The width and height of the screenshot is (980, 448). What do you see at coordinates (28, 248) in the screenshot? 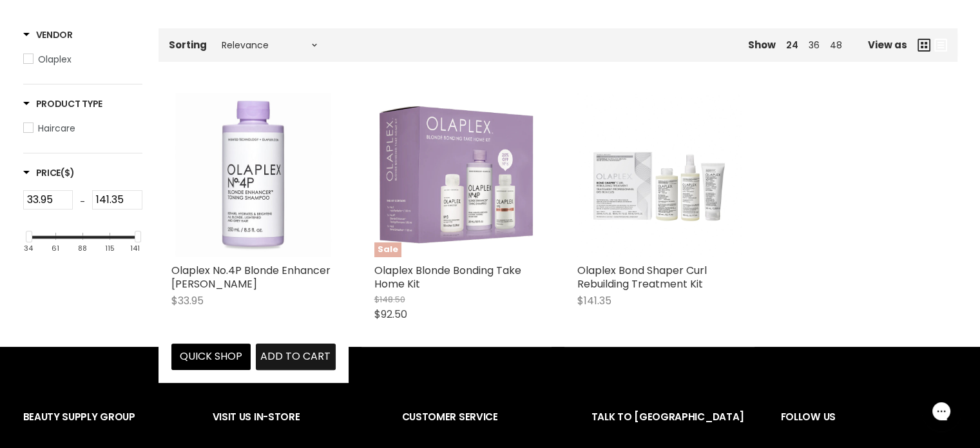
I see `div: 34` at bounding box center [28, 248].